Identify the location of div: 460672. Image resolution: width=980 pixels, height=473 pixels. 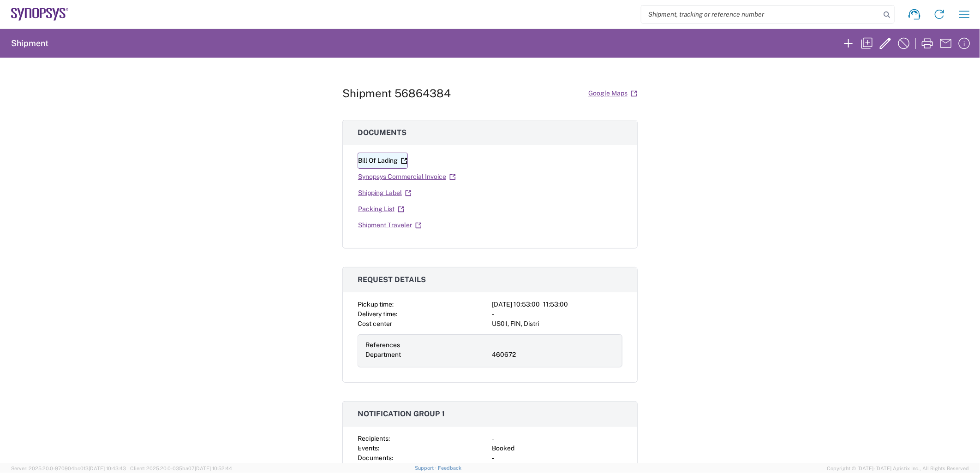
(553, 354).